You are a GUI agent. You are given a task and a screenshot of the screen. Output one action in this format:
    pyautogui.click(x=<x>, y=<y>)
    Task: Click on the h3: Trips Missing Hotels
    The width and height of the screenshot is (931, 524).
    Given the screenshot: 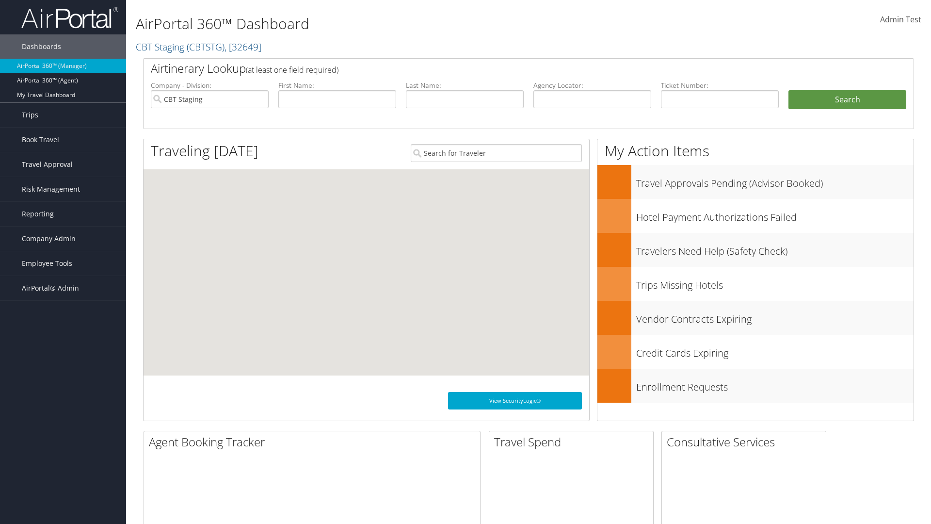 What is the action you would take?
    pyautogui.click(x=775, y=283)
    